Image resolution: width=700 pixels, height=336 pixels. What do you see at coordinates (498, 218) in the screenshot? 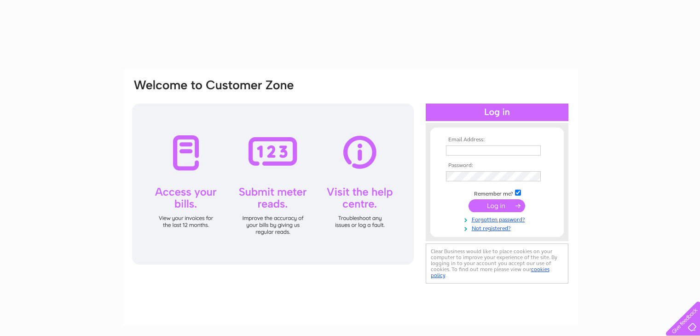
I see `a: Forgotten password?` at bounding box center [498, 218].